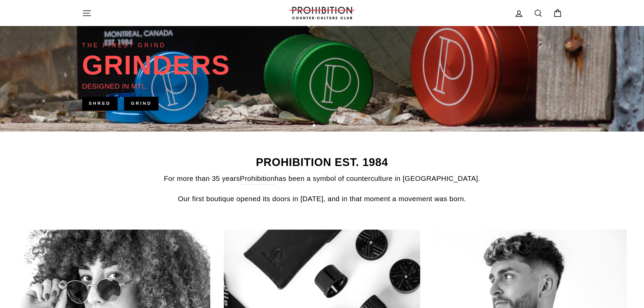 The image size is (644, 308). Describe the element at coordinates (322, 163) in the screenshot. I see `h2: PROHIBITION EST. 1984` at that location.